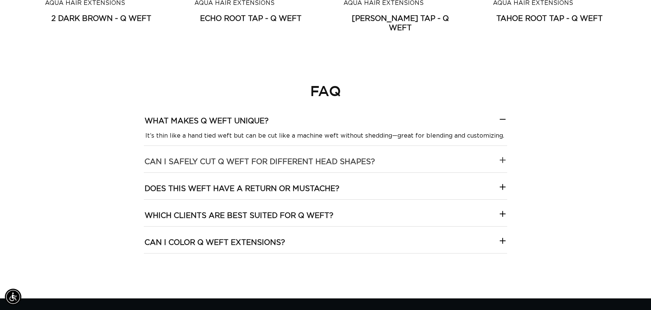 This screenshot has width=651, height=310. I want to click on h3: What makes Q Weft unique?, so click(206, 121).